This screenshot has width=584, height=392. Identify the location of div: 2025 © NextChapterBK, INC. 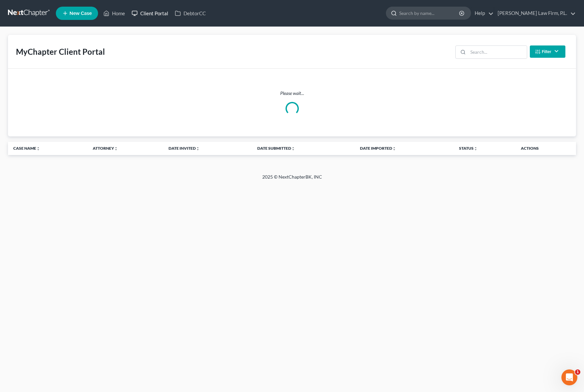
(292, 180).